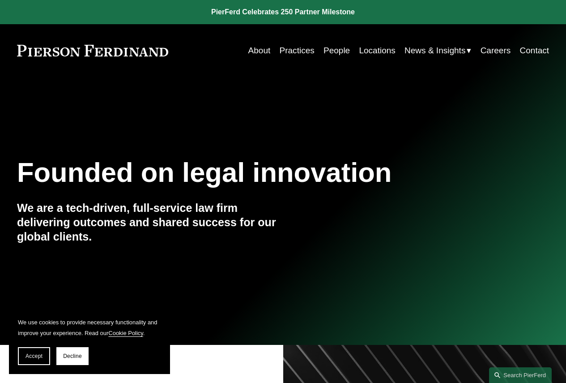 Image resolution: width=566 pixels, height=383 pixels. What do you see at coordinates (34, 356) in the screenshot?
I see `button: Accept` at bounding box center [34, 356].